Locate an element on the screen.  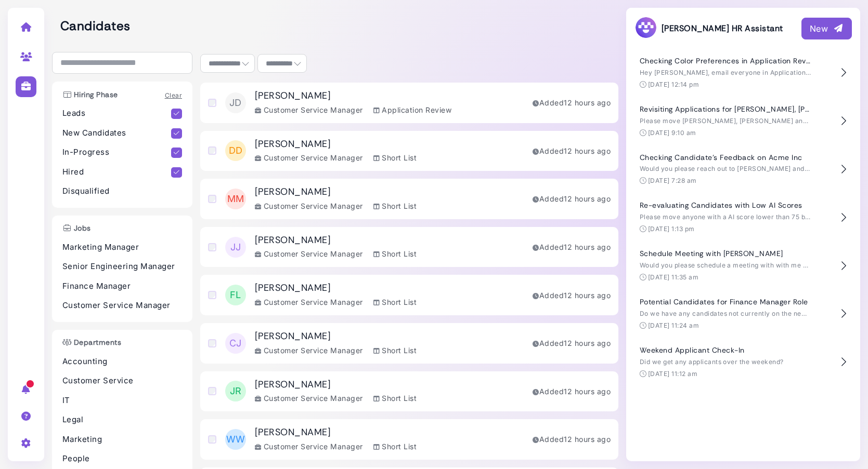
a: Clear is located at coordinates (173, 95).